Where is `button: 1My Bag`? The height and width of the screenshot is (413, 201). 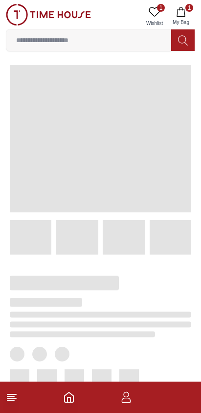
button: 1My Bag is located at coordinates (181, 16).